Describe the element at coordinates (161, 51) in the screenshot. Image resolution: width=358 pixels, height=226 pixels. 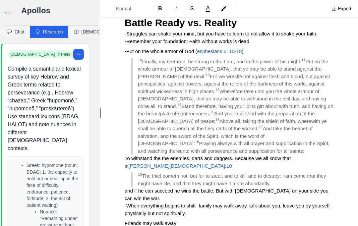
I see `span: -Put on the whole armor of God (` at that location.